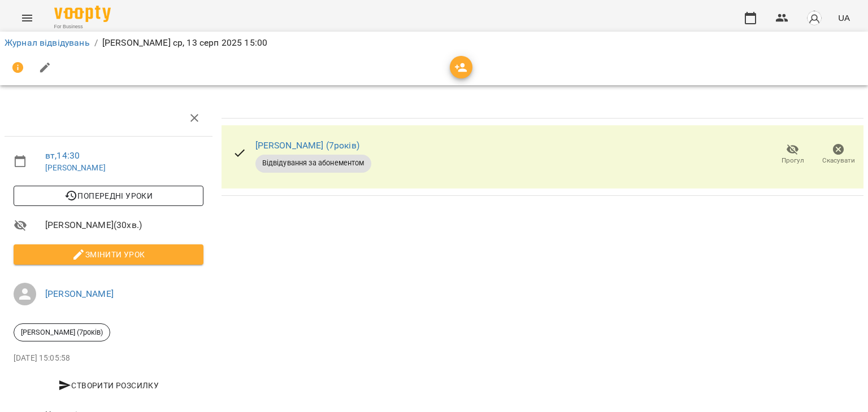  What do you see at coordinates (62, 155) in the screenshot?
I see `a: вт , 14:30` at bounding box center [62, 155].